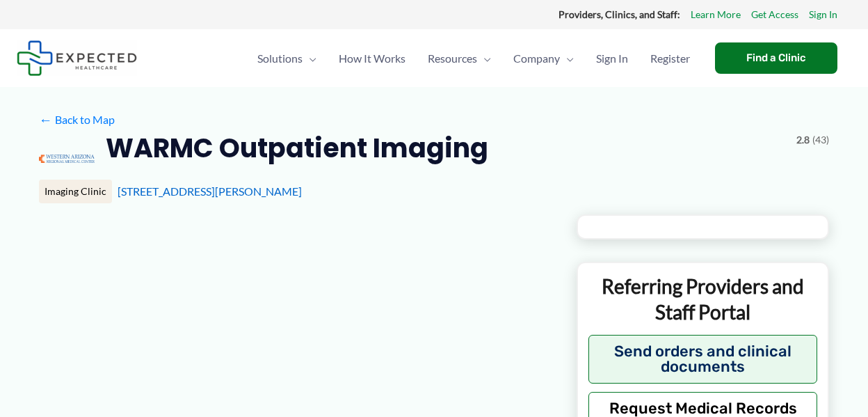  I want to click on h2: WARMC Outpatient Imaging, so click(297, 147).